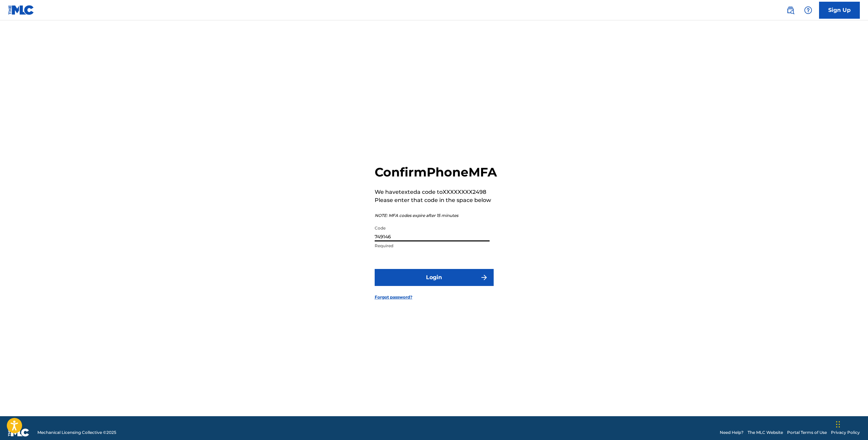 The height and width of the screenshot is (440, 868). I want to click on h2: Confirm Phone MFA, so click(436, 172).